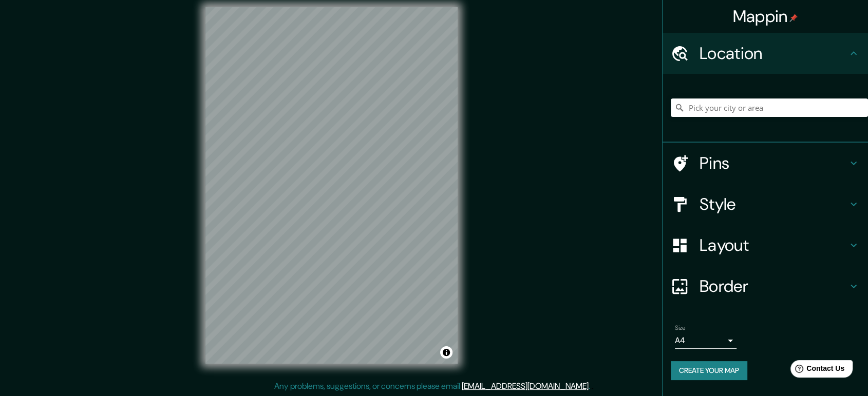 The image size is (868, 396). What do you see at coordinates (765, 16) in the screenshot?
I see `h4: Mappin` at bounding box center [765, 16].